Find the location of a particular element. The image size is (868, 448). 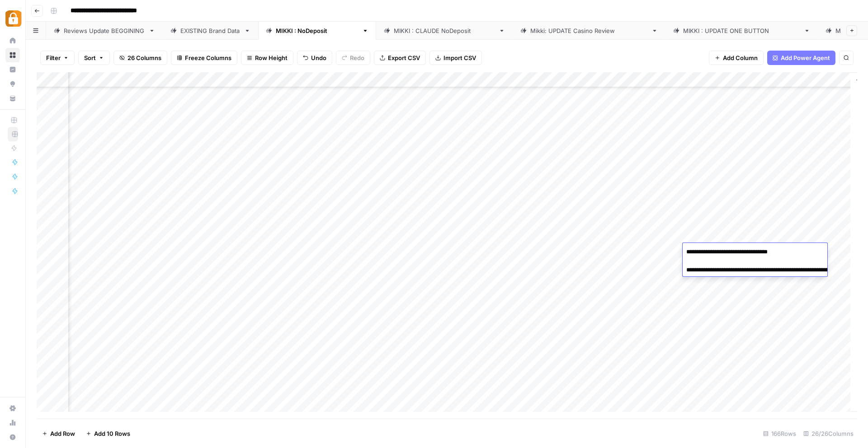

button: Add Power Agent is located at coordinates (801, 58).